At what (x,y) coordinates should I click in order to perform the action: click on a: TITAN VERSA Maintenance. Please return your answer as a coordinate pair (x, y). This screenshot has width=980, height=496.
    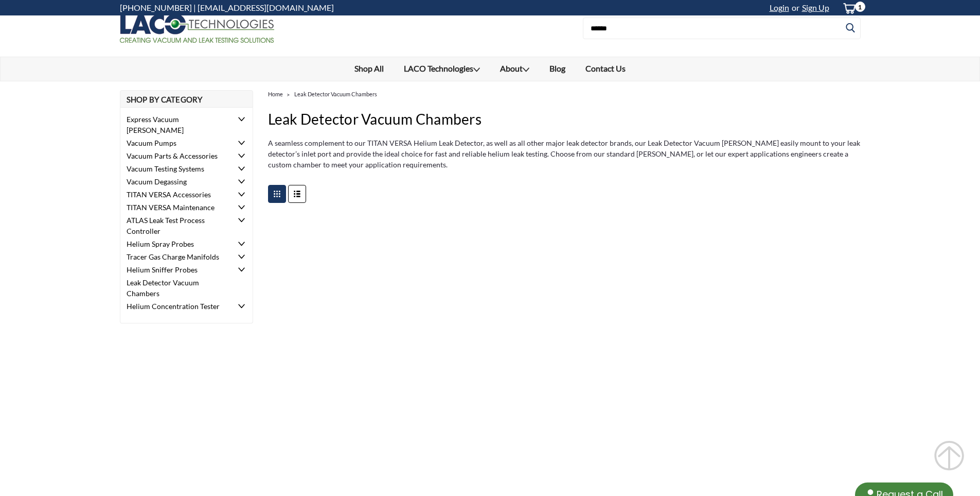
    Looking at the image, I should click on (177, 207).